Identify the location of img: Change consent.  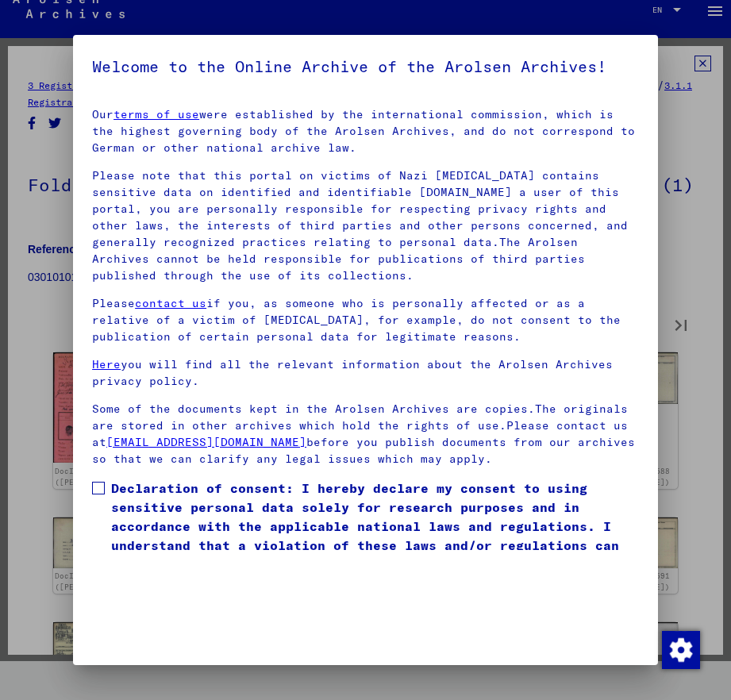
(681, 650).